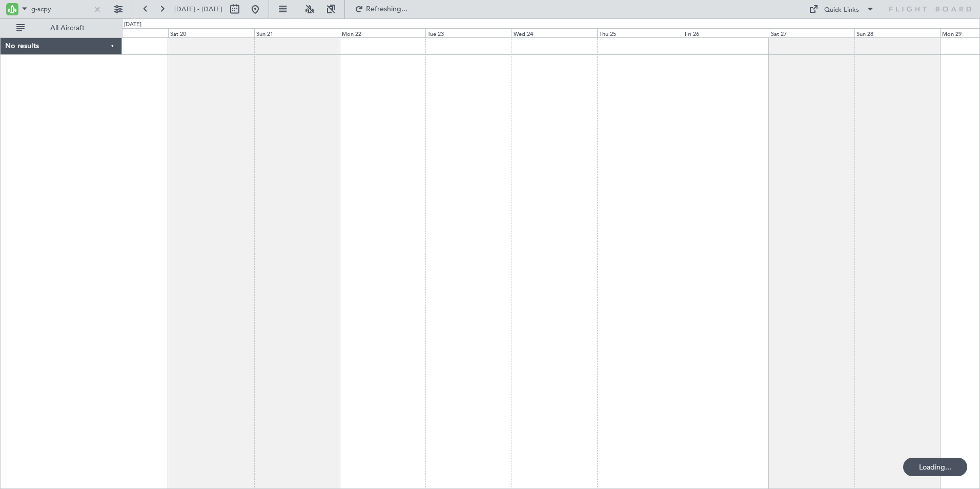 The width and height of the screenshot is (980, 489). I want to click on div: Fri 26, so click(725, 32).